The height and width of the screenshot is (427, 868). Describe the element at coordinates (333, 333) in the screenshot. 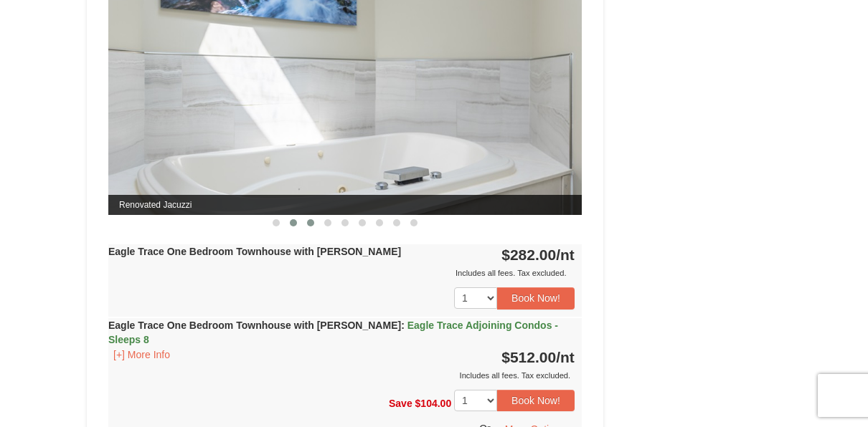

I see `span: Eagle Trace Adjoining Condos - Sleeps 8` at that location.